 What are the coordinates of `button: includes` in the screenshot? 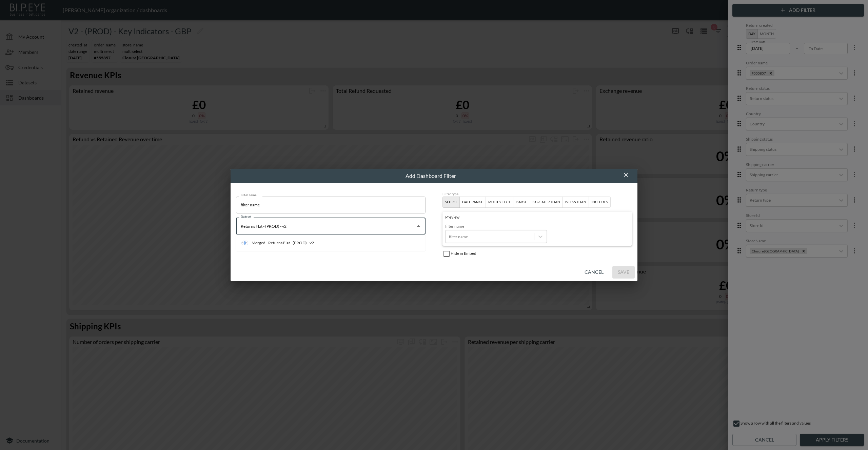 It's located at (599, 203).